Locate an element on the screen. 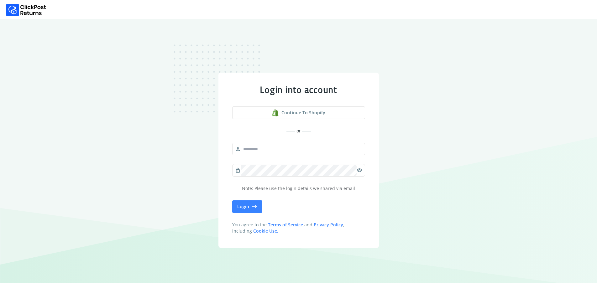 This screenshot has height=283, width=597. div: or is located at coordinates (299, 131).